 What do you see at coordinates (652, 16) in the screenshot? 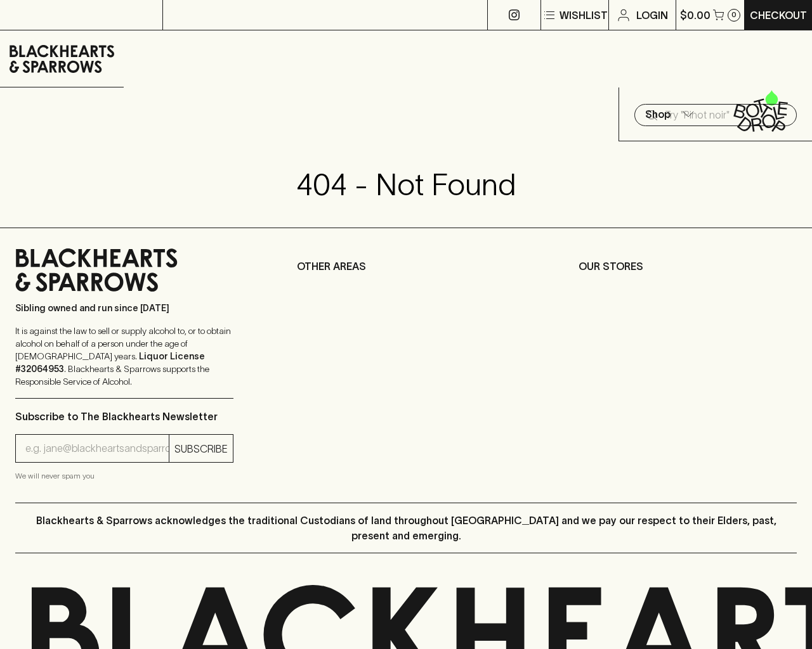
I see `p: Login` at bounding box center [652, 16].